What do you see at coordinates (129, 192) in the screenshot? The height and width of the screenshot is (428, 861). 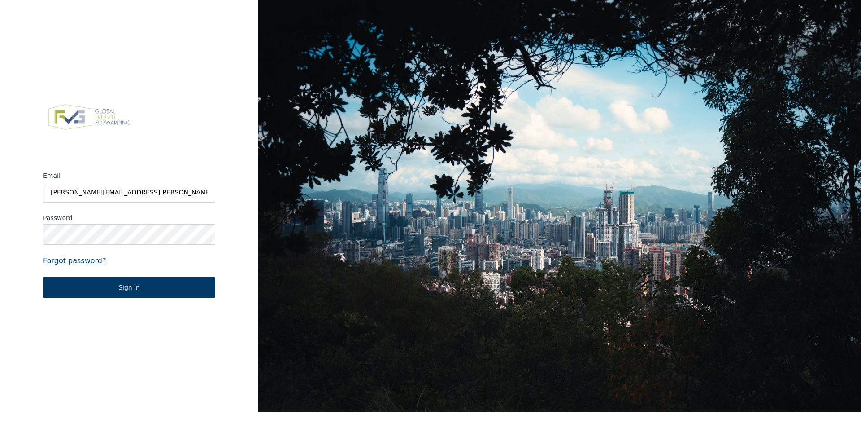 I see `input: Email` at bounding box center [129, 192].